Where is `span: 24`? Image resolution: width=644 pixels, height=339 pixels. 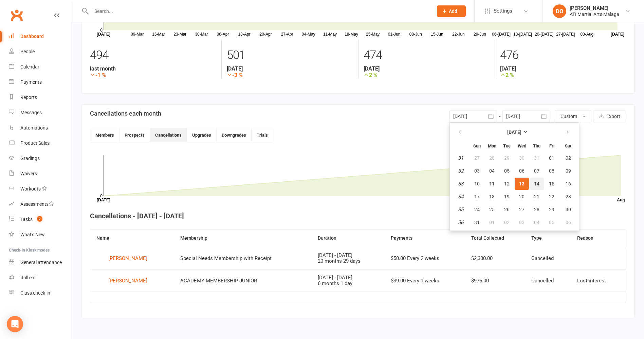 span: 24 is located at coordinates (477, 209).